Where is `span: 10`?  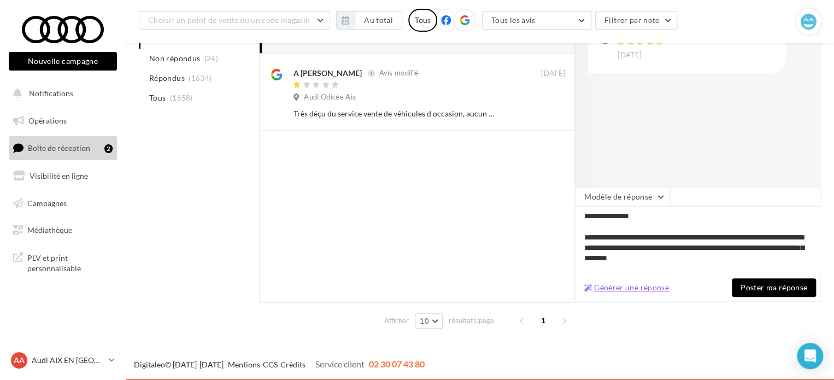
span: 10 is located at coordinates (424, 321).